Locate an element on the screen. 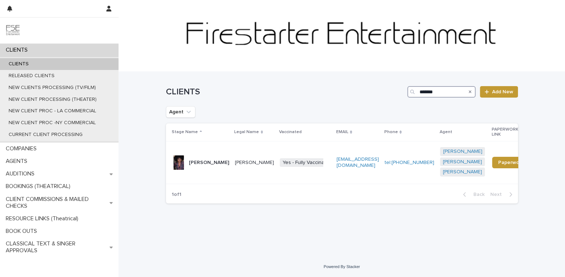 This screenshot has height=277, width=565. a: Powered By Stacker is located at coordinates (342, 267).